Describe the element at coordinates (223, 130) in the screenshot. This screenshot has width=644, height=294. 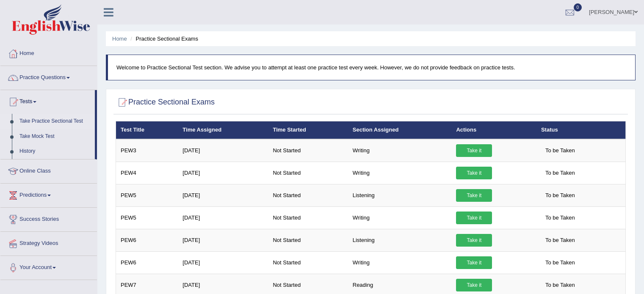
I see `th: Time Assigned` at that location.